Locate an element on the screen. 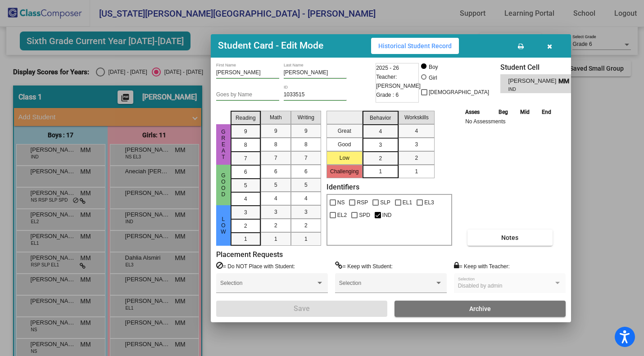 The height and width of the screenshot is (356, 644). span: Good is located at coordinates (224, 185).